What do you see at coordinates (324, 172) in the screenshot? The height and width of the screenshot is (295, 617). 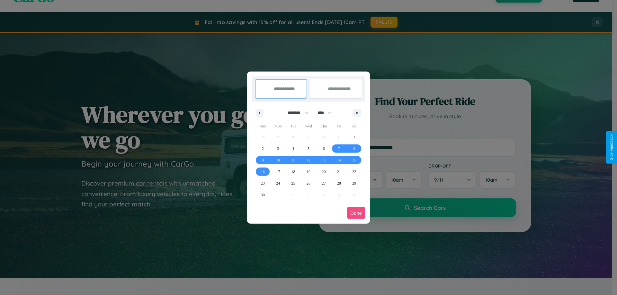 I see `span: 20` at bounding box center [324, 172].